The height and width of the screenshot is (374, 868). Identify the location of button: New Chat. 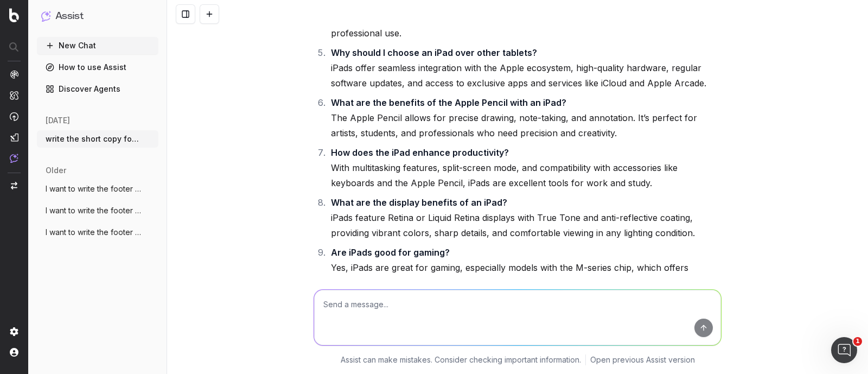
(98, 46).